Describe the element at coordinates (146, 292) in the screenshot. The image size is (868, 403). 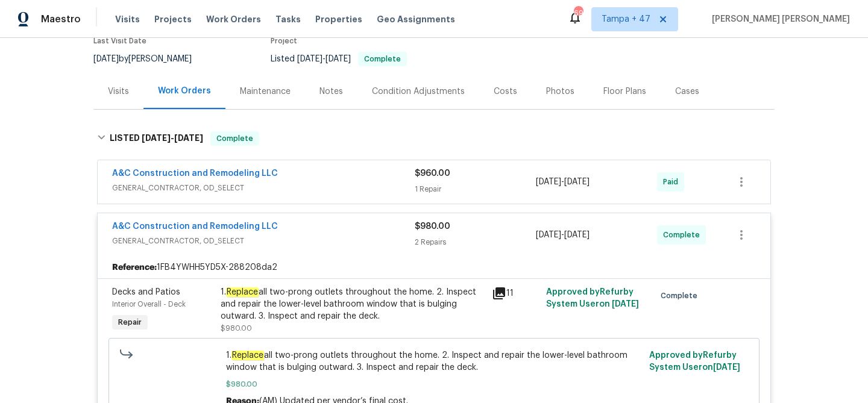
I see `span: Decks and Patios` at that location.